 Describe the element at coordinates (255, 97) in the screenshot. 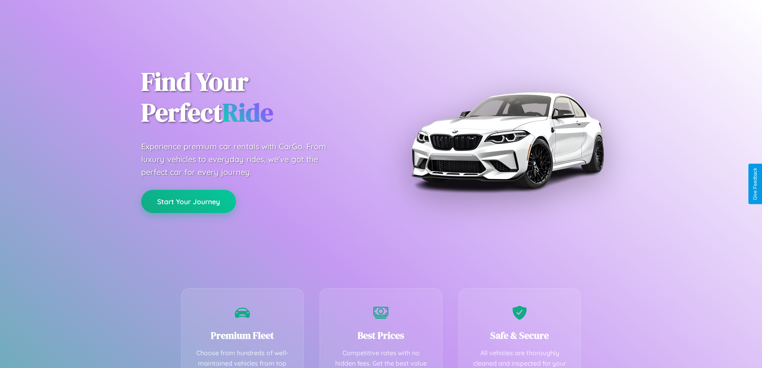

I see `h1: Find Your Perfect` at that location.